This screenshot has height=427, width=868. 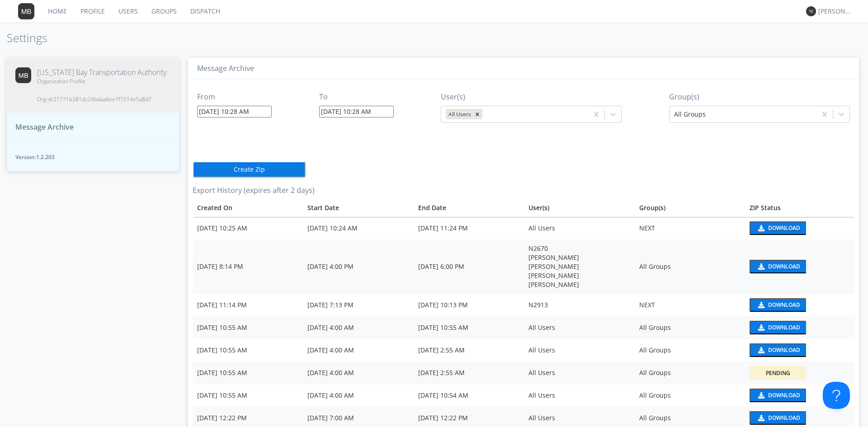 What do you see at coordinates (478, 114) in the screenshot?
I see `div: Remove All Users` at bounding box center [478, 114].